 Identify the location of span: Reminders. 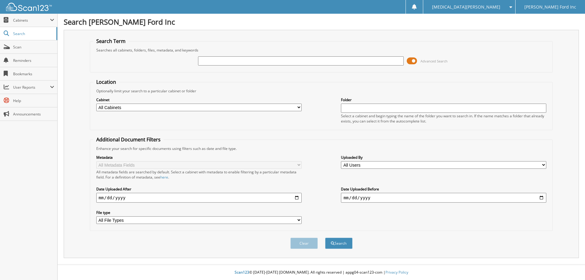
(34, 60).